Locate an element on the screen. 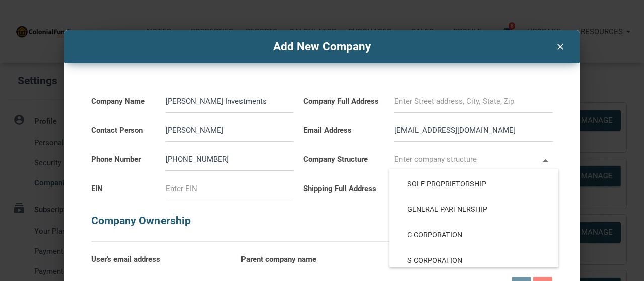 This screenshot has height=281, width=644. label: Phone Number is located at coordinates (123, 154).